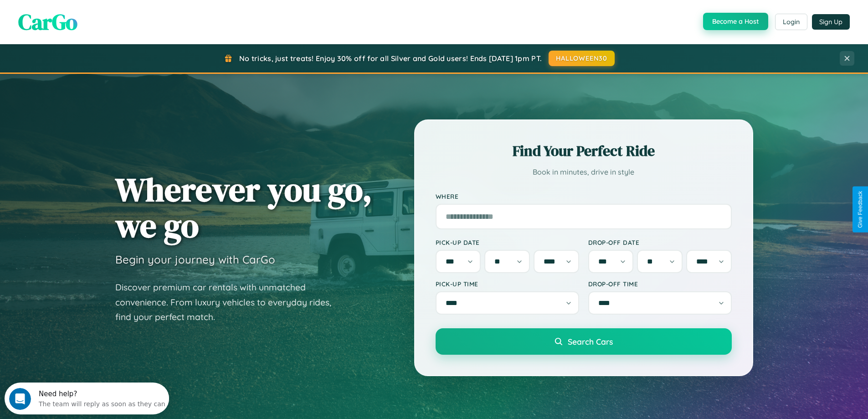  What do you see at coordinates (584, 151) in the screenshot?
I see `h2: Find Your Perfect Ride` at bounding box center [584, 151].